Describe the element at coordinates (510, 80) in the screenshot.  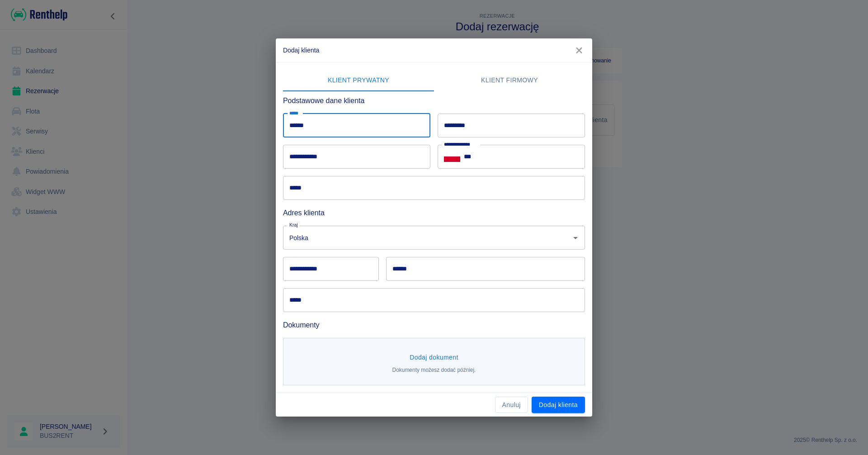
I see `button: Klient firmowy` at that location.